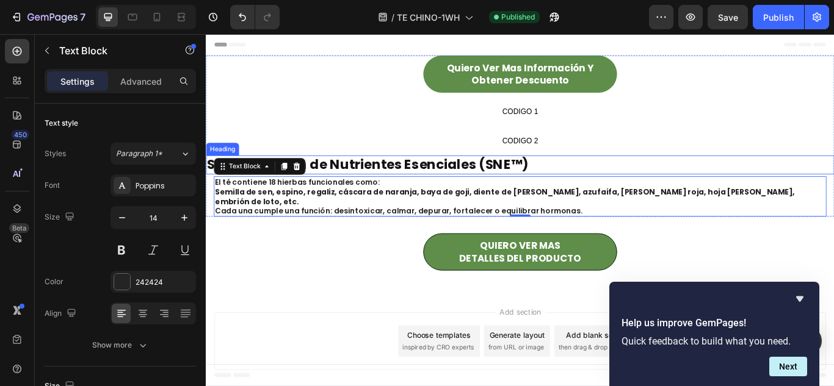 This screenshot has height=386, width=834. What do you see at coordinates (714, 324) in the screenshot?
I see `h2: Help us improve GemPages!` at bounding box center [714, 324].